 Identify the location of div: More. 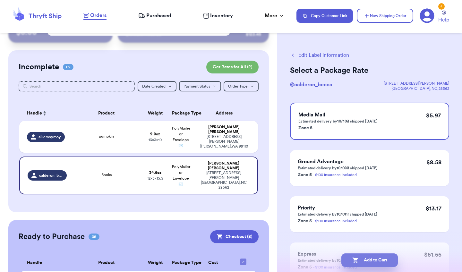
(275, 16).